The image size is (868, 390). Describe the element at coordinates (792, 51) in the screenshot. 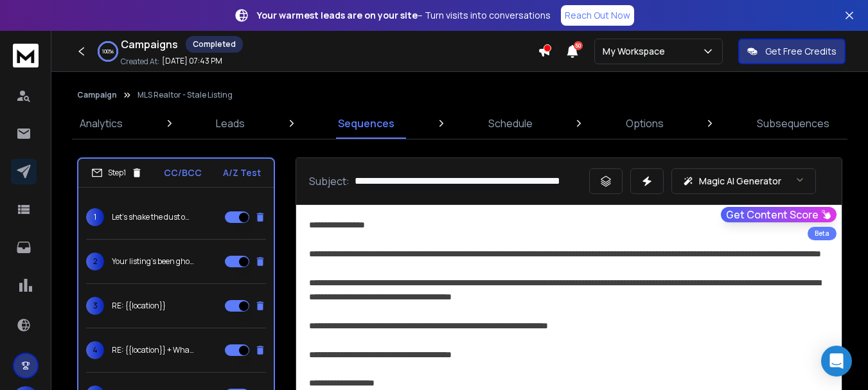

I see `button: Get Free Credits` at that location.